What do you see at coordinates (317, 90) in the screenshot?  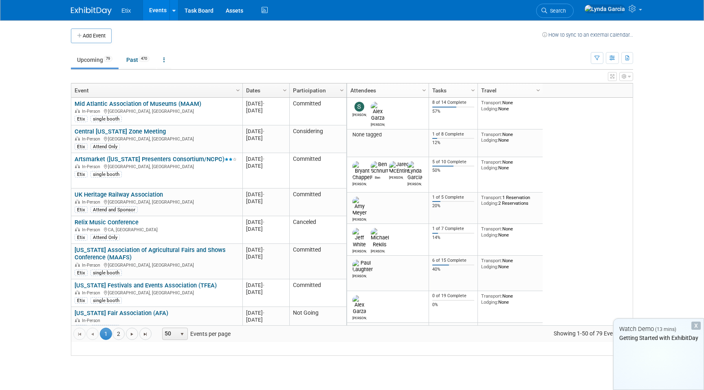 I see `a: Participation` at bounding box center [317, 90].